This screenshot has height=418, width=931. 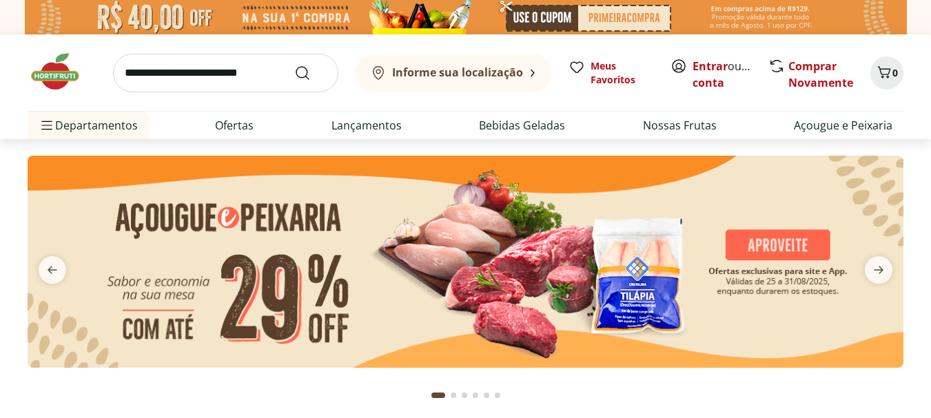 I want to click on span: 0, so click(x=895, y=72).